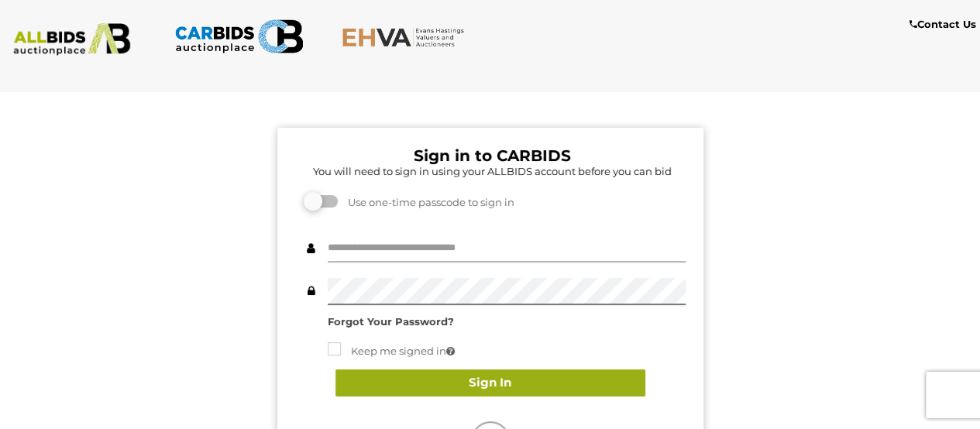 The width and height of the screenshot is (980, 429). What do you see at coordinates (427, 202) in the screenshot?
I see `span: Use one-time passcode to sign in` at bounding box center [427, 202].